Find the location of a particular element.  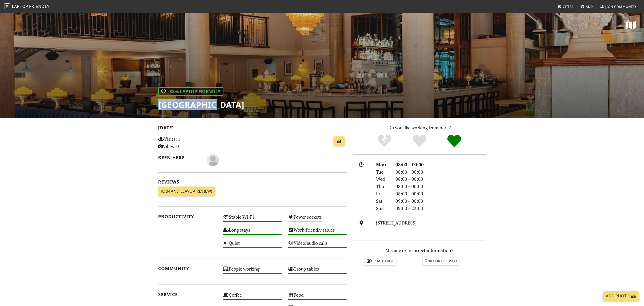

a: Join Community is located at coordinates (618, 7).